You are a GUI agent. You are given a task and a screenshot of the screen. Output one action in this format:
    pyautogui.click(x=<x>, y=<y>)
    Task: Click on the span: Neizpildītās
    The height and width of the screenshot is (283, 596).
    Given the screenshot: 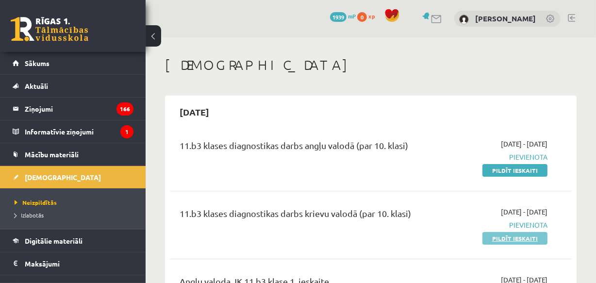 What is the action you would take?
    pyautogui.click(x=35, y=202)
    